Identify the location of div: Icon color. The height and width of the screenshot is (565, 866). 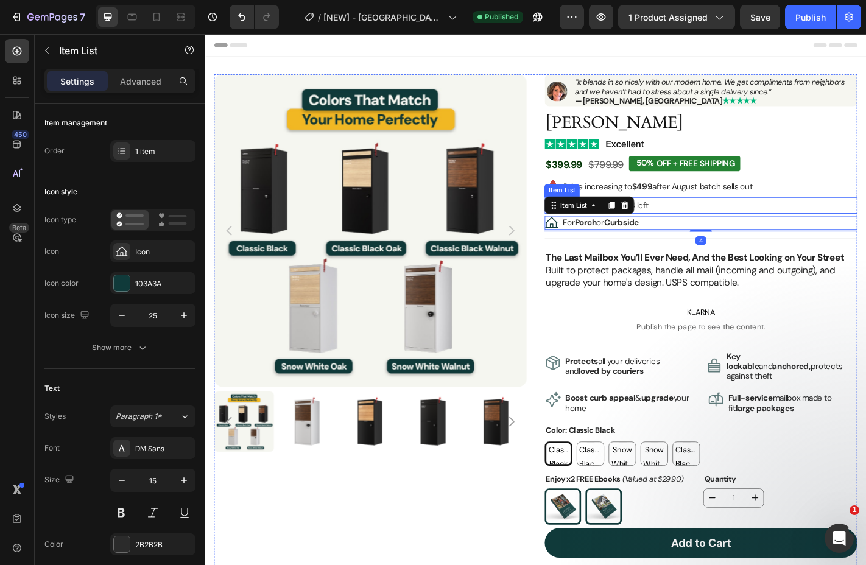
(62, 283).